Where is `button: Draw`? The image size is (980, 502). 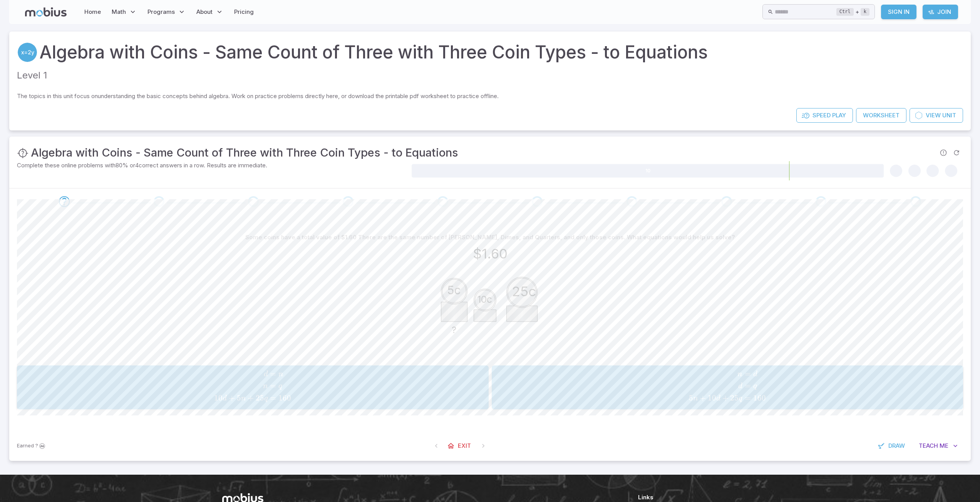 button: Draw is located at coordinates (891, 447).